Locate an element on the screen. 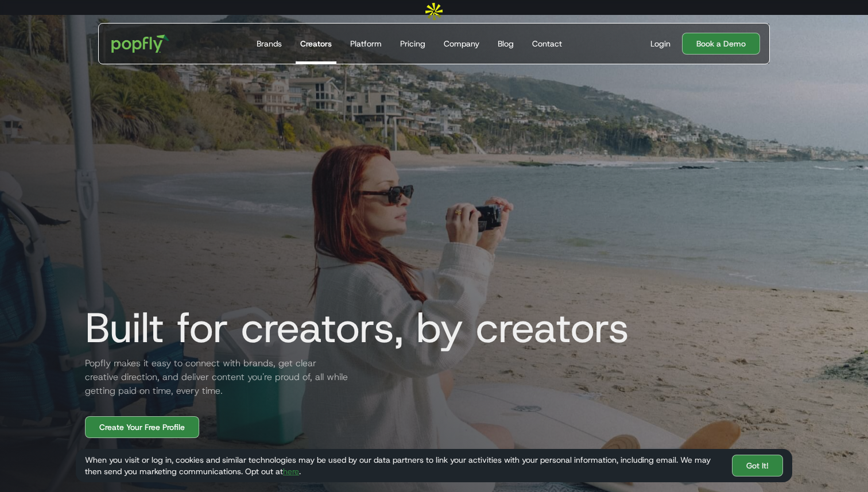  a: here is located at coordinates (291, 471).